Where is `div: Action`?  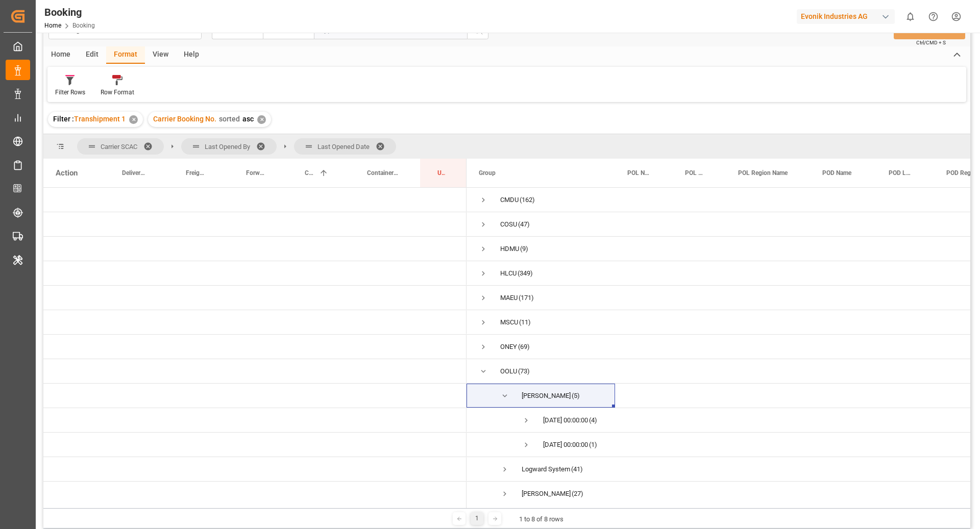
div: Action is located at coordinates (66, 173).